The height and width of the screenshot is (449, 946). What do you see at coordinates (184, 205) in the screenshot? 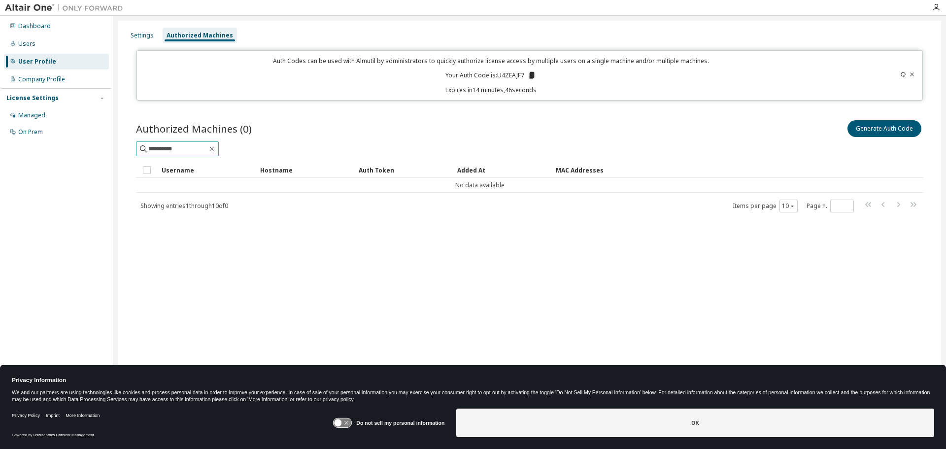
I see `span: Showing entries 1 through 10 of 0` at bounding box center [184, 205].